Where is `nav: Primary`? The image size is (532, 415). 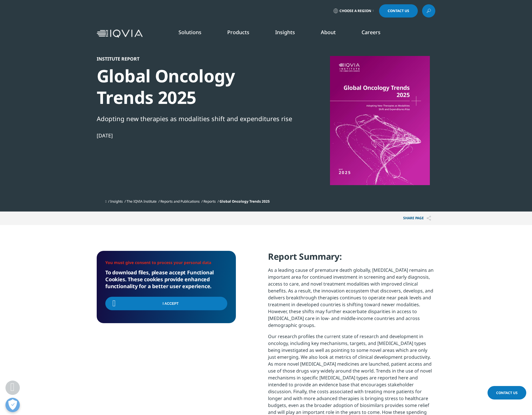
nav: Primary is located at coordinates (290, 33).